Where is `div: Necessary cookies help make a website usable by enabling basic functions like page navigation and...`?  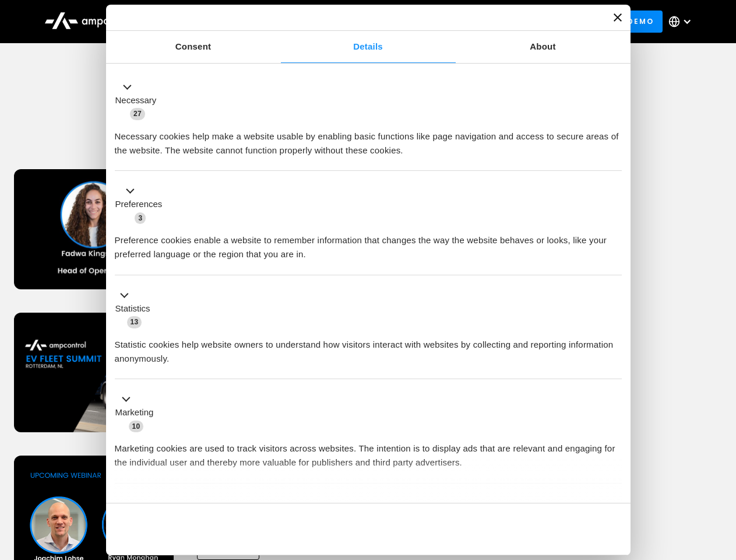
div: Necessary cookies help make a website usable by enabling basic functions like page navigation and... is located at coordinates (369, 139).